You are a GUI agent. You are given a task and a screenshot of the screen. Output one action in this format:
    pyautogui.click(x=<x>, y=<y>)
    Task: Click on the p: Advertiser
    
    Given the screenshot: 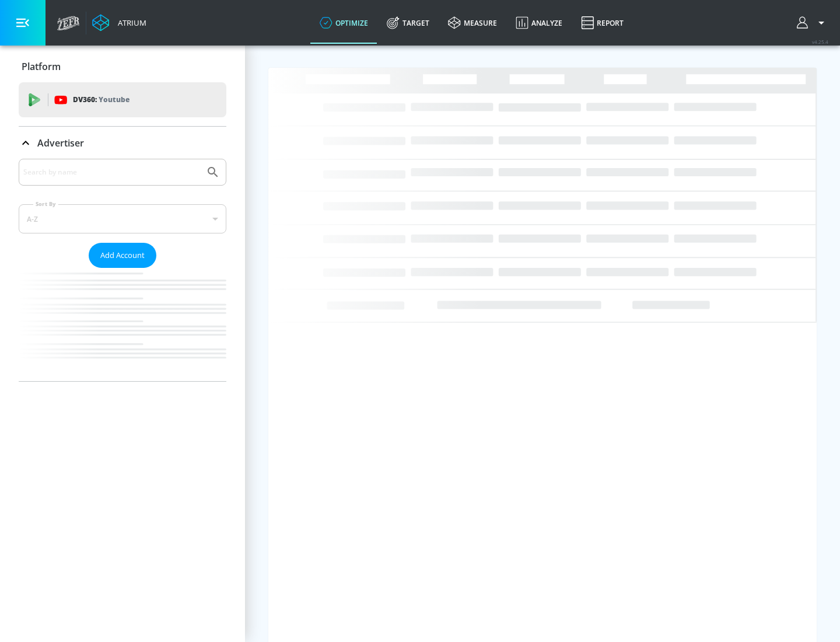 What is the action you would take?
    pyautogui.click(x=61, y=143)
    